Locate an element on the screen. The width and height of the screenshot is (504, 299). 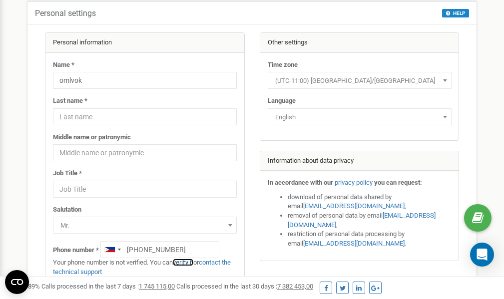
div: Information about data privacy is located at coordinates (360, 161).